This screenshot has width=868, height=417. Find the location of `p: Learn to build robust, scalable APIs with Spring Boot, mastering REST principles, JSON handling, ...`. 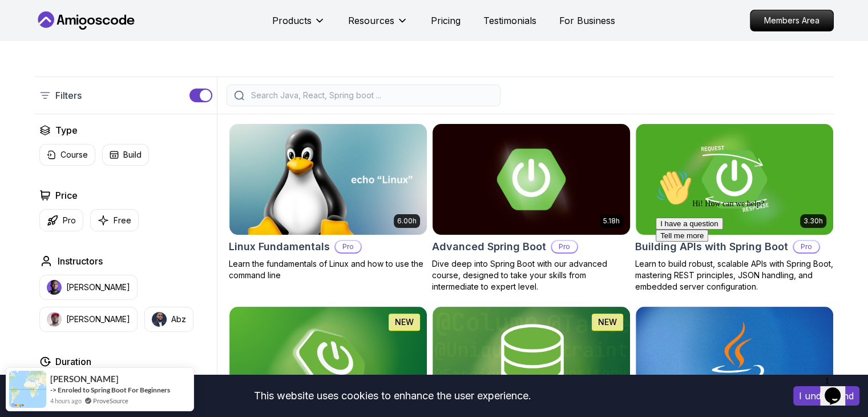

p: Learn to build robust, scalable APIs with Spring Boot, mastering REST principles, JSON handling, ... is located at coordinates (735, 275).